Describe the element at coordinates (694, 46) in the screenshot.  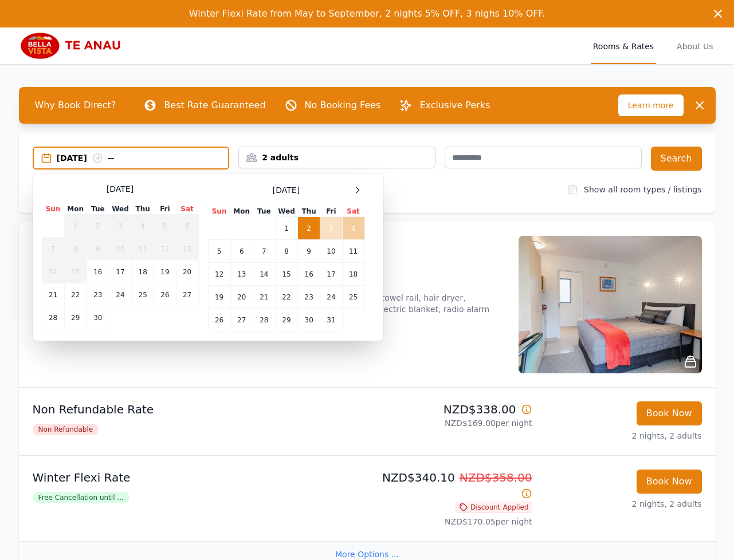
I see `span: About Us` at that location.